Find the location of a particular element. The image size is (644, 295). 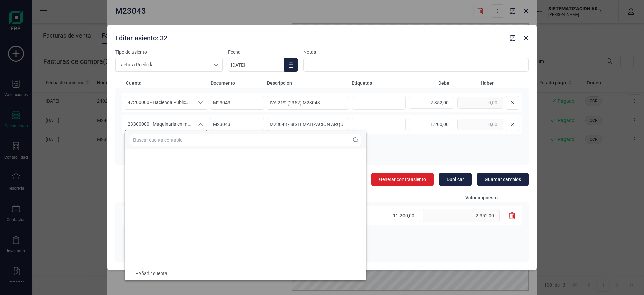

span: Valor impuesto is located at coordinates (464, 198).